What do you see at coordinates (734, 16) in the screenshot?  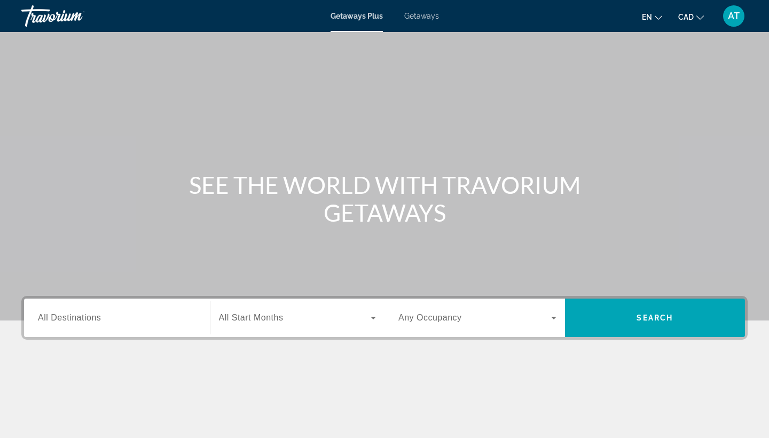 I see `button: User Menu` at bounding box center [734, 16].